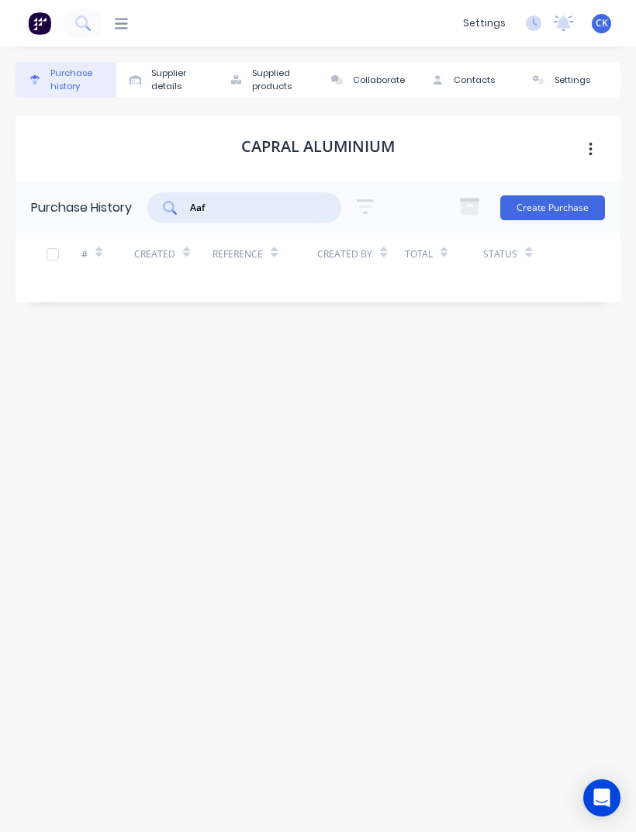 Image resolution: width=636 pixels, height=832 pixels. What do you see at coordinates (378, 80) in the screenshot?
I see `div: Collaborate` at bounding box center [378, 80].